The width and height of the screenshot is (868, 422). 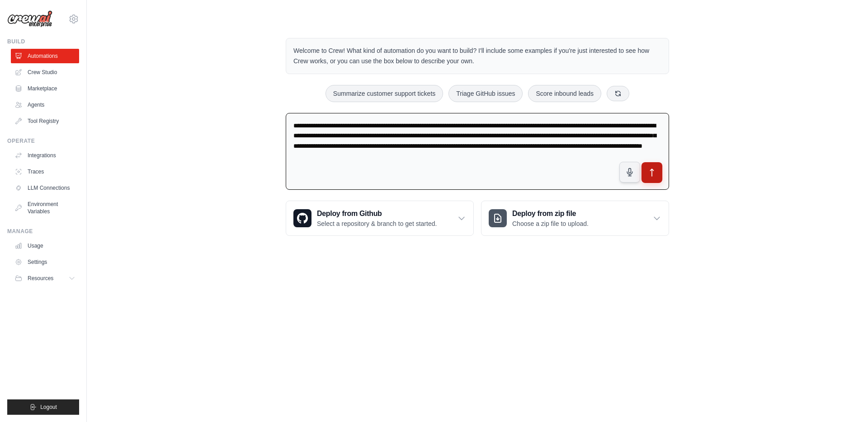 I want to click on a: Automations, so click(x=45, y=56).